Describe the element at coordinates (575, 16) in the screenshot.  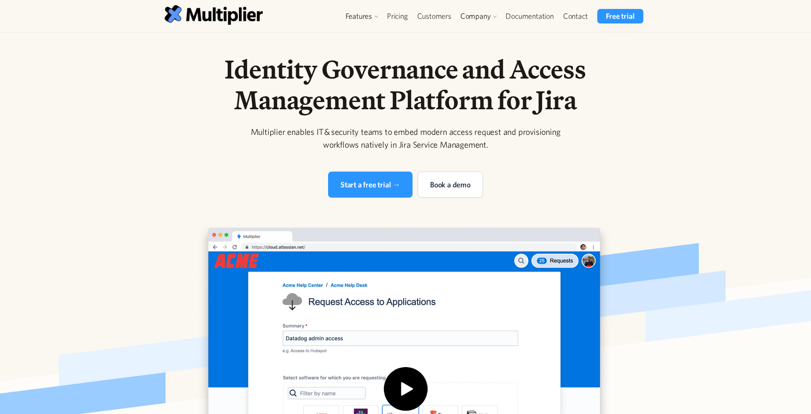
I see `a: Contact` at that location.